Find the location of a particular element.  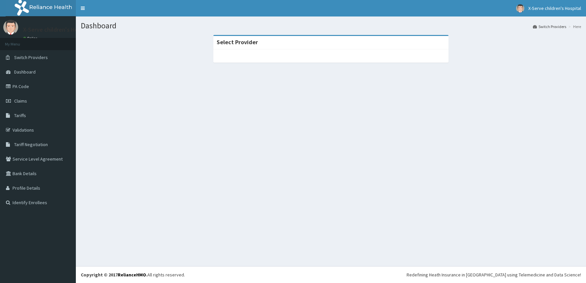

a: Switch Providers is located at coordinates (550, 26).